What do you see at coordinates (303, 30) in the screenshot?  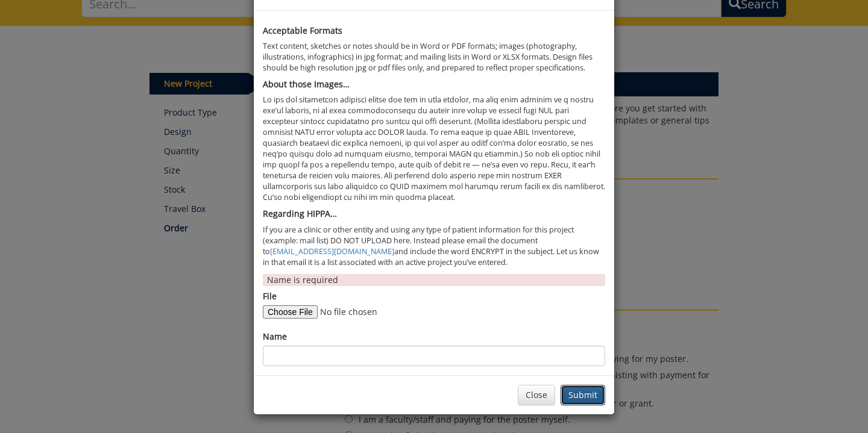 I see `b: Acceptable Formats` at bounding box center [303, 30].